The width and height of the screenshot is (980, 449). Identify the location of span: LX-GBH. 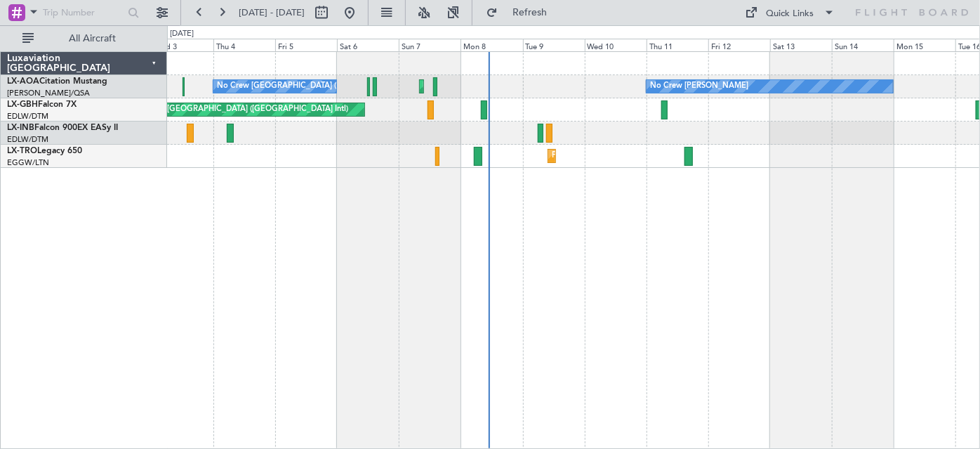
(23, 105).